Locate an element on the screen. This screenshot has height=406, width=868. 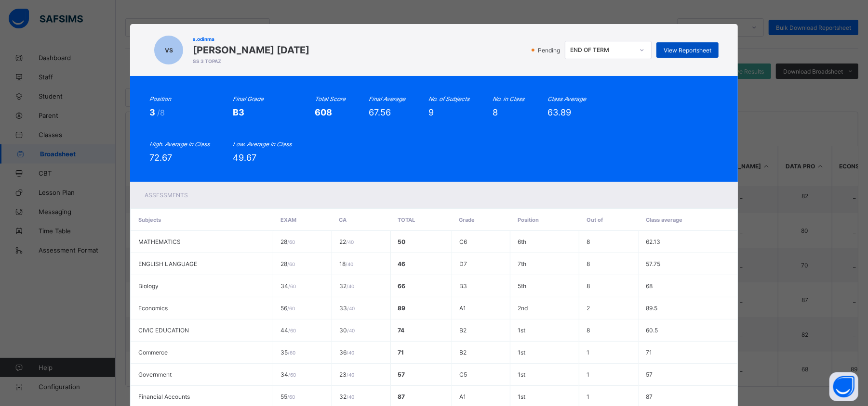
span: Government is located at coordinates (155, 375).